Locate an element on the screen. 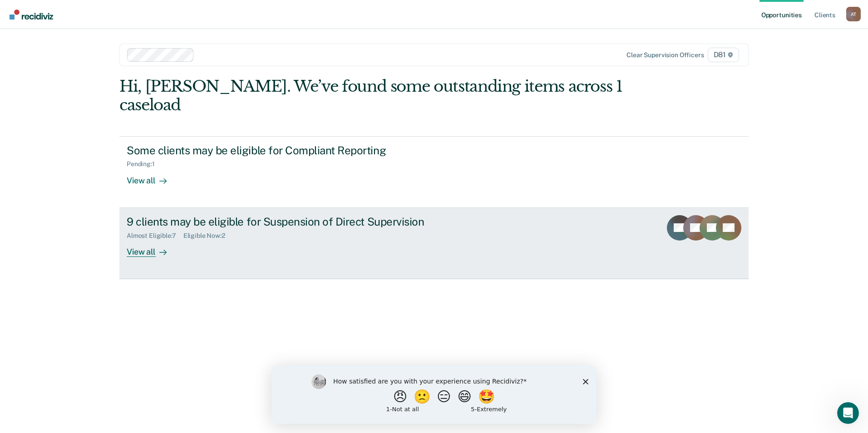 This screenshot has height=433, width=868. a: Some clients may be eligible for Compliant ReportingPending:1View all is located at coordinates (434, 172).